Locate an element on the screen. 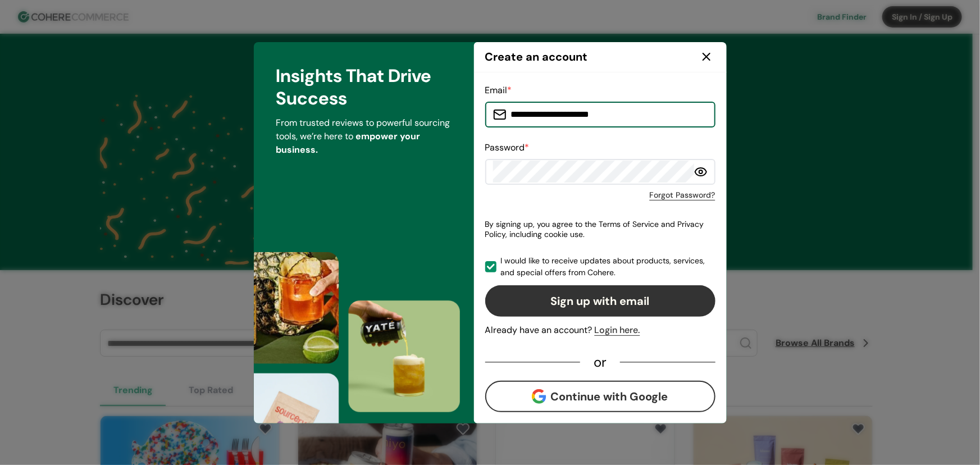 The height and width of the screenshot is (465, 980). p: From trusted reviews to powerful sourcing tools, we’re here to is located at coordinates (364, 137).